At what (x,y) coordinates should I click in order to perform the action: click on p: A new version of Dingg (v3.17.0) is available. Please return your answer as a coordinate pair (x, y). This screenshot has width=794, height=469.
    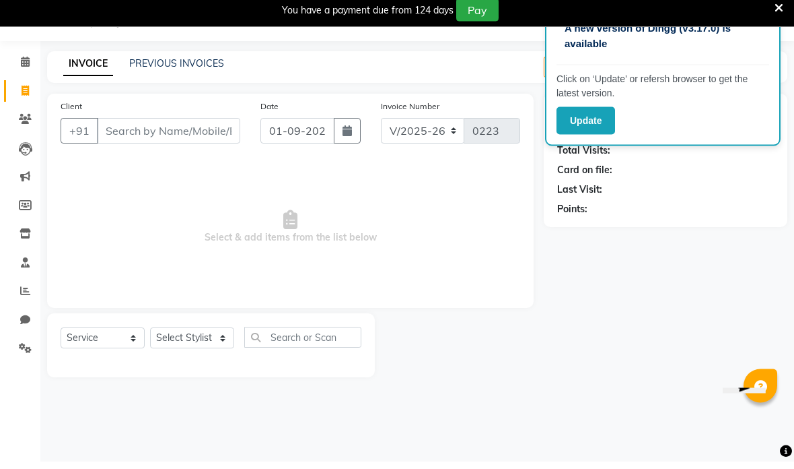
    Looking at the image, I should click on (663, 42).